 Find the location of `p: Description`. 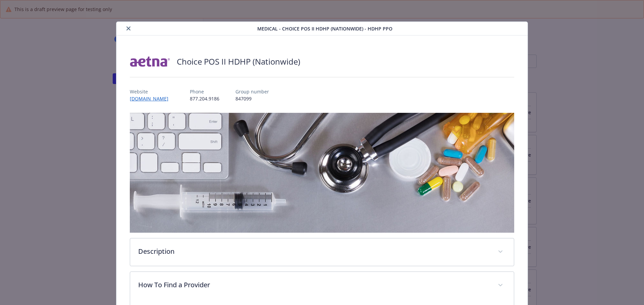

p: Description is located at coordinates (314, 251).